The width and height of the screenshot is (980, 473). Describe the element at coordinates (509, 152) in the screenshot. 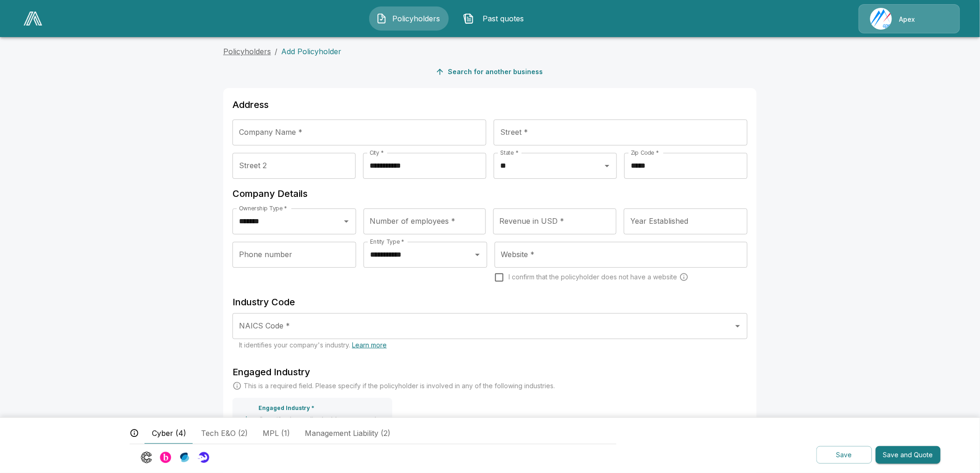

I see `label: State *` at that location.